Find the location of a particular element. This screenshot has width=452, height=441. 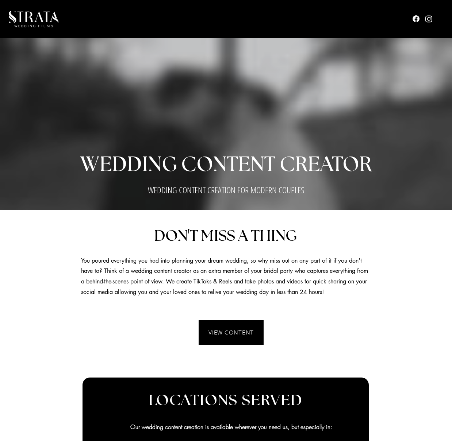

span: LOCATIONS SERVED is located at coordinates (225, 401).